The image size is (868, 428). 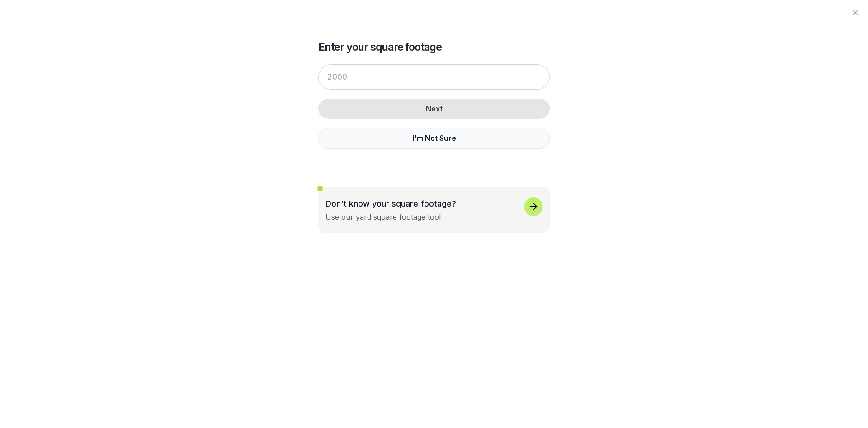 What do you see at coordinates (434, 77) in the screenshot?
I see `input: 2000` at bounding box center [434, 77].